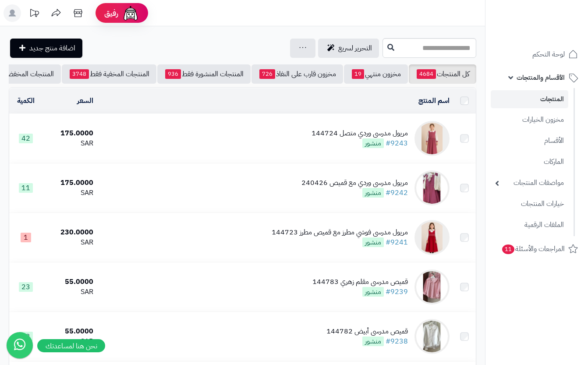 The height and width of the screenshot is (365, 588). What do you see at coordinates (529, 182) in the screenshot?
I see `a: مواصفات المنتجات` at bounding box center [529, 182].